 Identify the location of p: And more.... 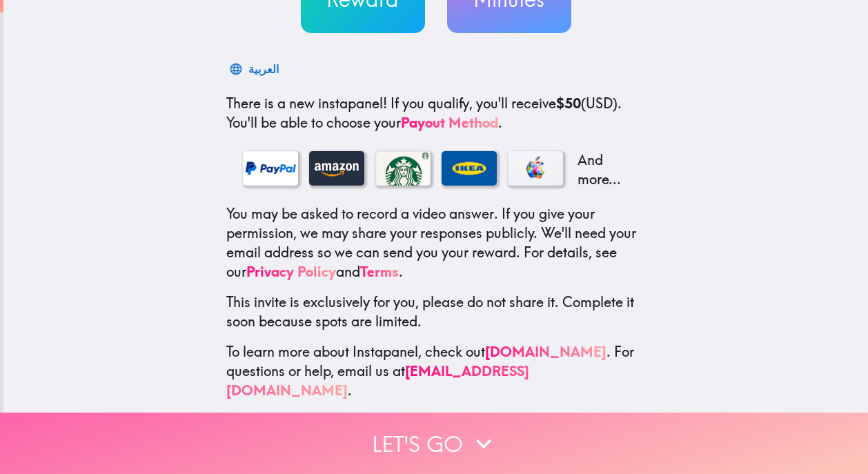
(602, 169).